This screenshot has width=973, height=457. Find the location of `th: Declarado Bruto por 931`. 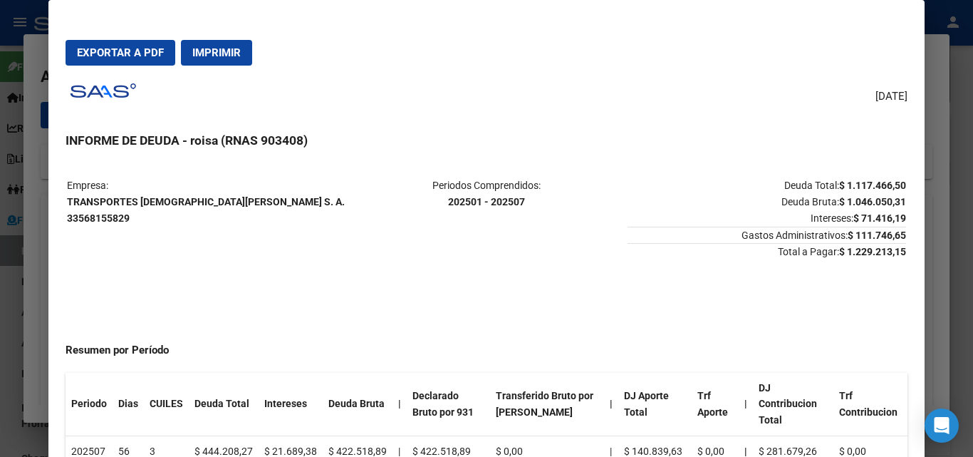

th: Declarado Bruto por 931 is located at coordinates (448, 404).